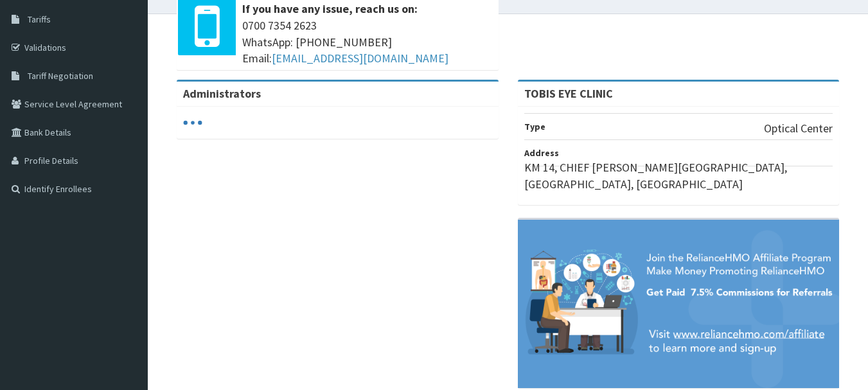 Image resolution: width=868 pixels, height=390 pixels. What do you see at coordinates (541, 153) in the screenshot?
I see `b: Address` at bounding box center [541, 153].